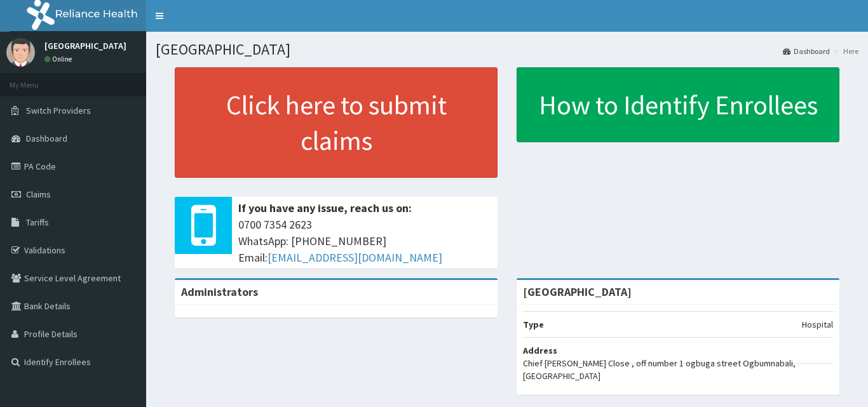  Describe the element at coordinates (59, 110) in the screenshot. I see `span: Switch Providers` at that location.